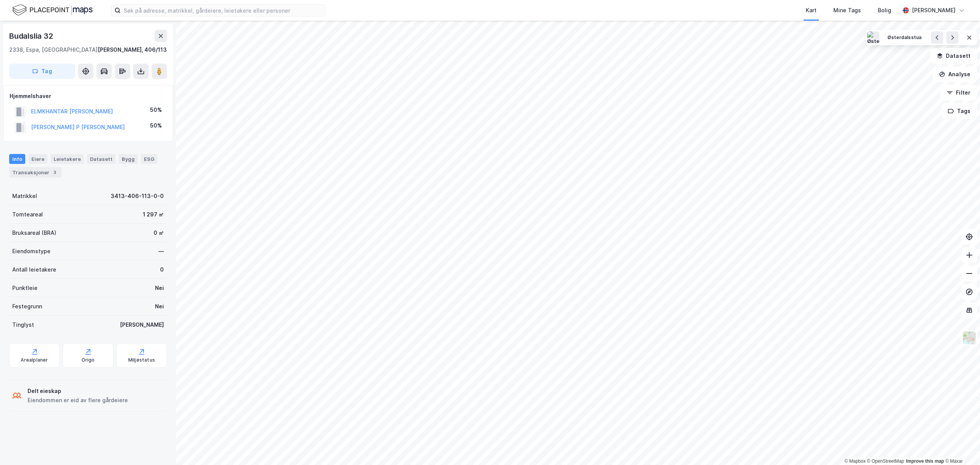 The height and width of the screenshot is (465, 980). I want to click on div: Miljøstatus, so click(141, 360).